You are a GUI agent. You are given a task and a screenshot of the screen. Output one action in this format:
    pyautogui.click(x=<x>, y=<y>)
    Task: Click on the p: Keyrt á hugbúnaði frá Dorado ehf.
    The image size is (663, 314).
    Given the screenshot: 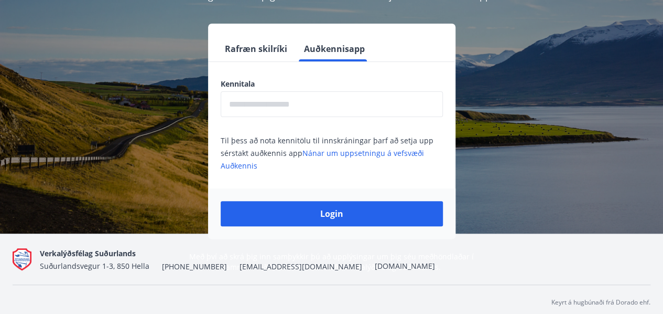 What is the action you would take?
    pyautogui.click(x=601, y=302)
    